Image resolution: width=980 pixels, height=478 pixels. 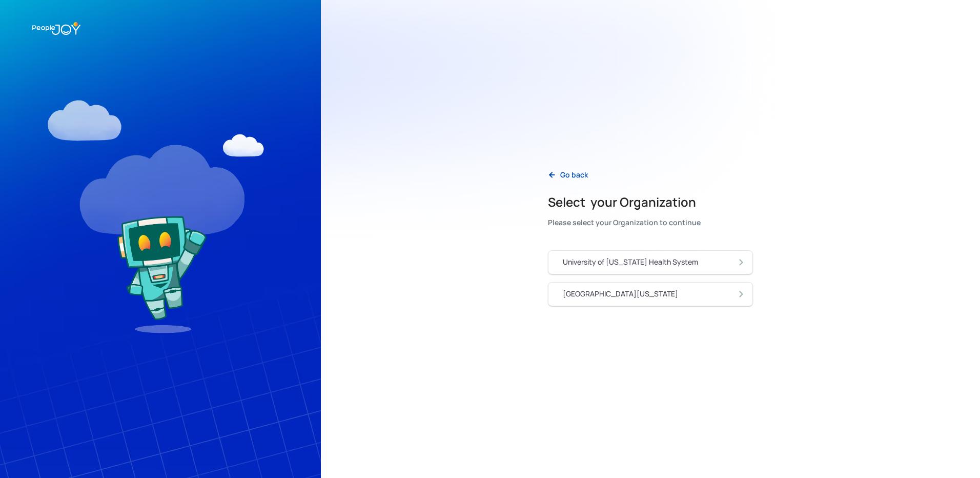 I want to click on a: Go back, so click(x=568, y=175).